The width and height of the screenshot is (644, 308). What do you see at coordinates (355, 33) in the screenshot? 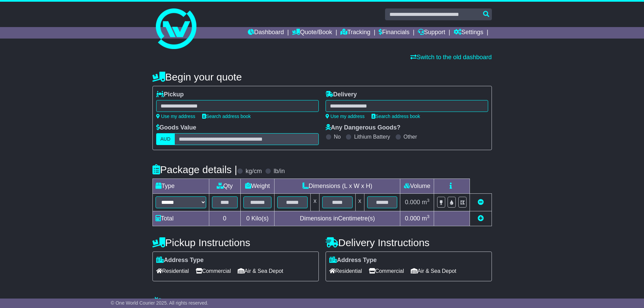
I see `a: Tracking` at bounding box center [355, 33].